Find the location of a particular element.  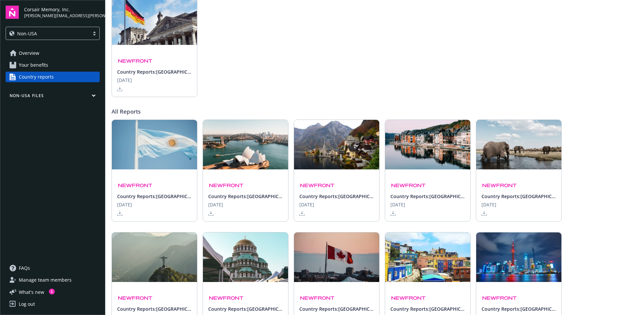

span: Corsair Memory, Inc. is located at coordinates (62, 9).